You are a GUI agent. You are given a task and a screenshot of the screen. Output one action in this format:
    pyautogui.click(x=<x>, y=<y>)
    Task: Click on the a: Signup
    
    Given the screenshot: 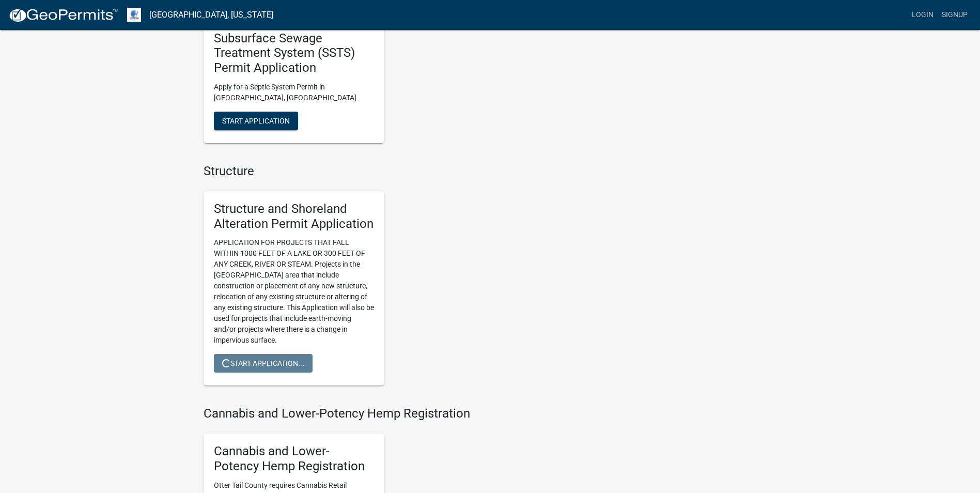 What is the action you would take?
    pyautogui.click(x=954, y=15)
    